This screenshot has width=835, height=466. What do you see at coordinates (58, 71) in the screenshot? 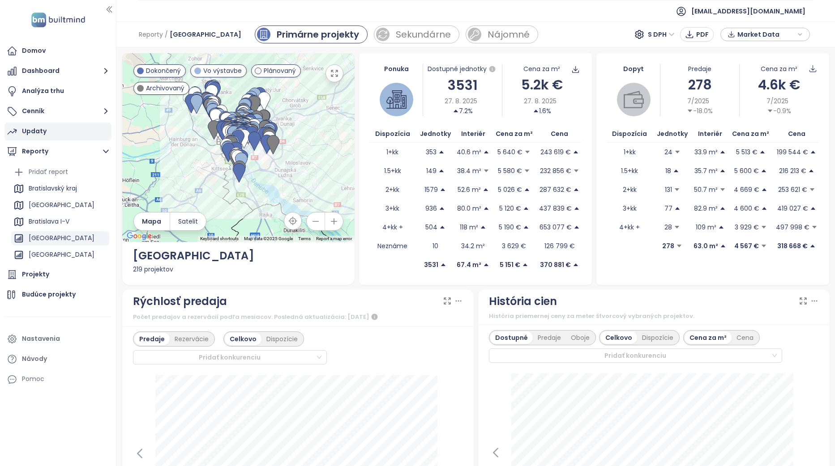
I see `button: Dashboard` at bounding box center [58, 71].